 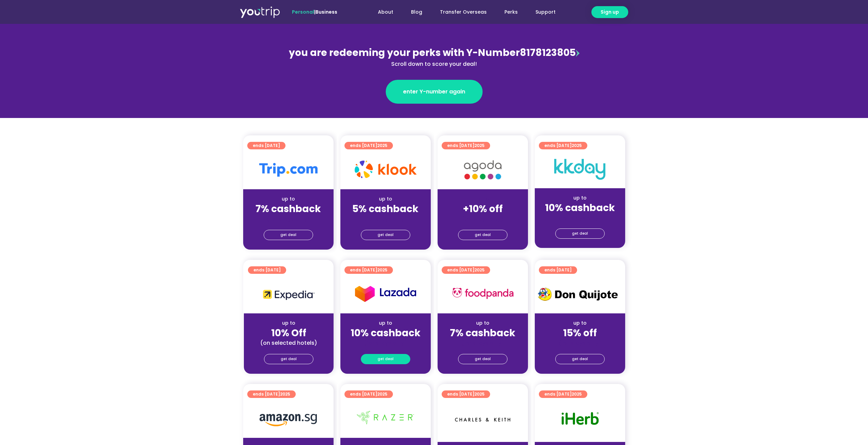 I want to click on span: Personal, so click(x=303, y=12).